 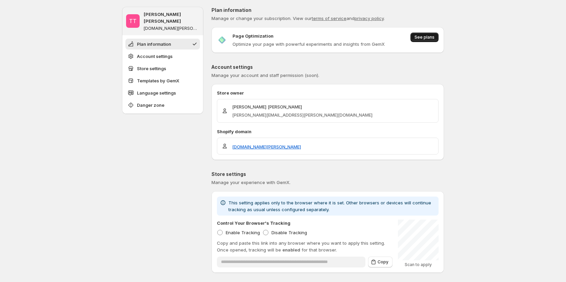 I want to click on p: Shopify domain, so click(x=328, y=132).